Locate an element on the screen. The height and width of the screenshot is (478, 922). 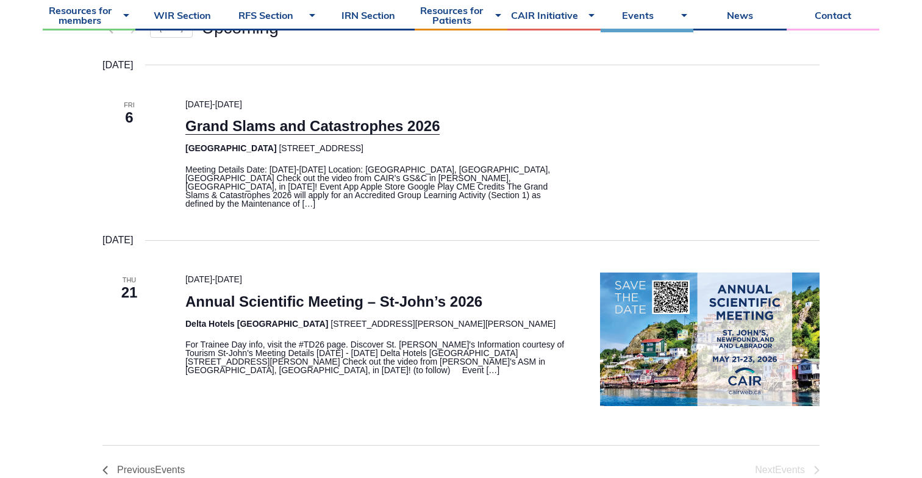
span: Upcoming is located at coordinates (240, 28).